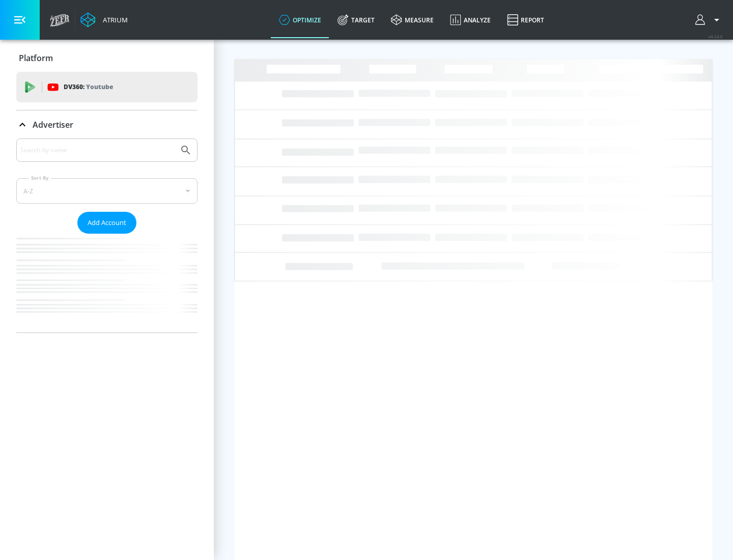 This screenshot has height=560, width=733. I want to click on a: measure, so click(412, 20).